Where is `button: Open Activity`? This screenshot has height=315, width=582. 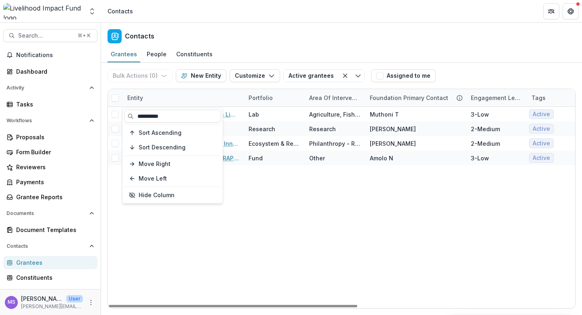 button: Open Activity is located at coordinates (50, 88).